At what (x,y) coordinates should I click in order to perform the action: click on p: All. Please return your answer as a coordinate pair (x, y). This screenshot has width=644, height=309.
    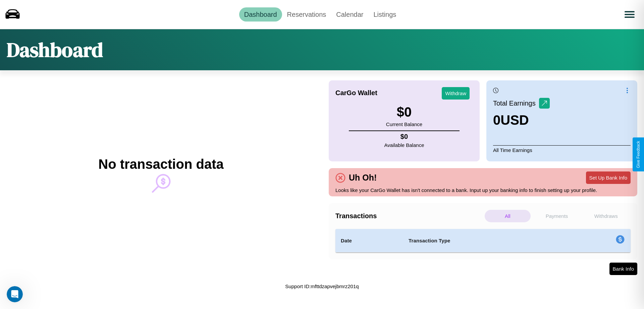
    Looking at the image, I should click on (507, 215).